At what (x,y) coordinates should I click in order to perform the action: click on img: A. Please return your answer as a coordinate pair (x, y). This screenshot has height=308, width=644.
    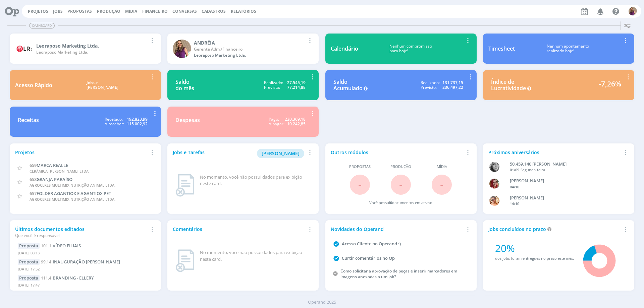
    Looking at the image, I should click on (182, 48).